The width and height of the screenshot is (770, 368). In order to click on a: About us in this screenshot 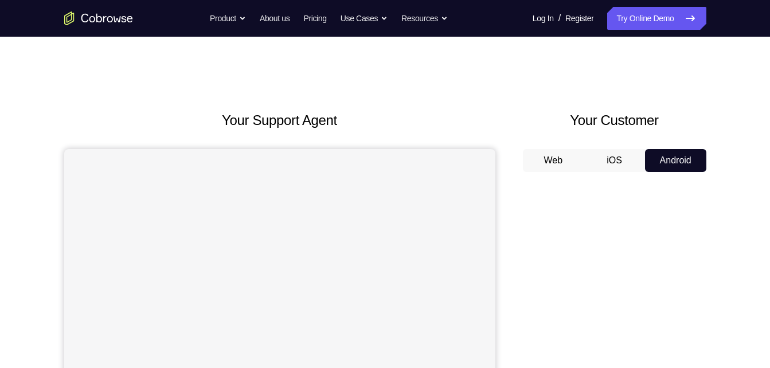, I will do `click(275, 18)`.